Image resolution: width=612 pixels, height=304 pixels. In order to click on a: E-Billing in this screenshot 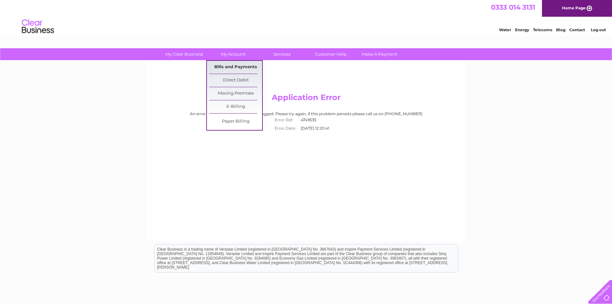, I will do `click(236, 107)`.